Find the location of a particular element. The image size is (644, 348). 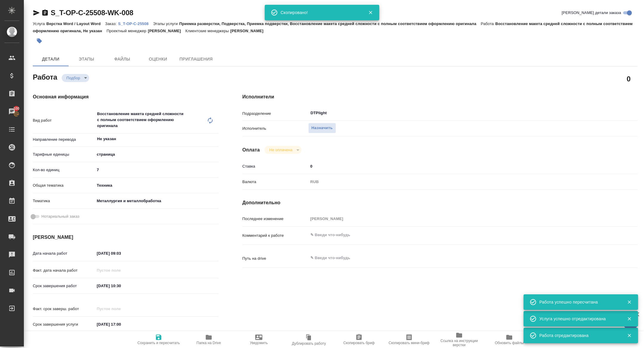

span: Этапы is located at coordinates (87, 59).